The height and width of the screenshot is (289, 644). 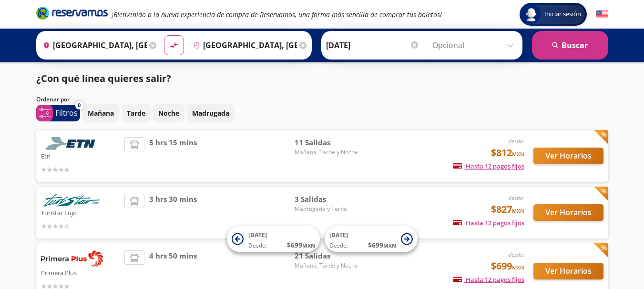 What do you see at coordinates (507, 210) in the screenshot?
I see `span: $827` at bounding box center [507, 210].